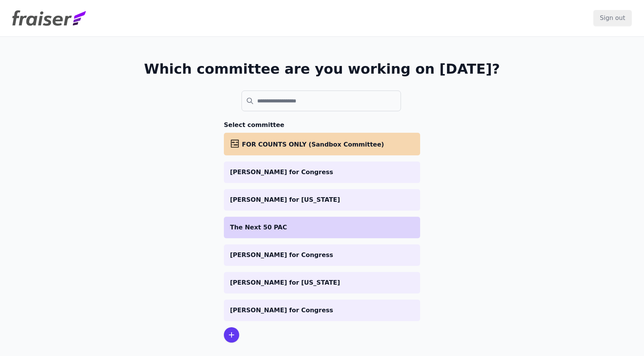 The width and height of the screenshot is (644, 356). Describe the element at coordinates (49, 18) in the screenshot. I see `img: Fraiser Logo` at that location.